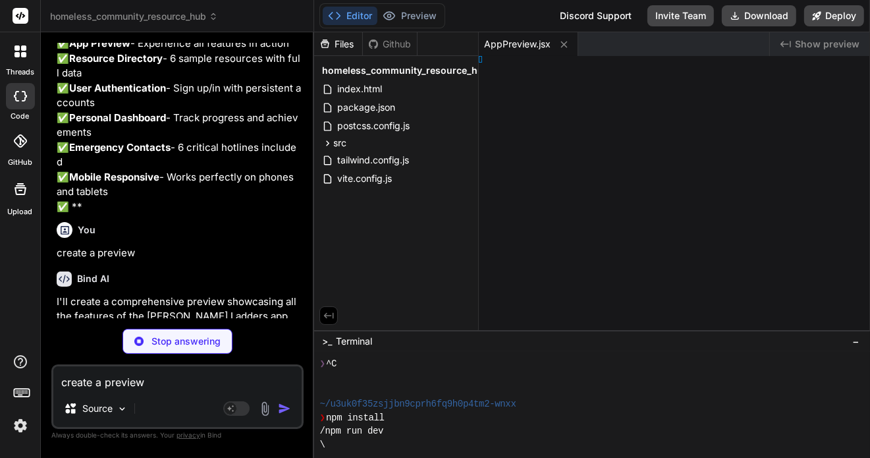 This screenshot has width=870, height=458. I want to click on span: /npm run dev, so click(351, 431).